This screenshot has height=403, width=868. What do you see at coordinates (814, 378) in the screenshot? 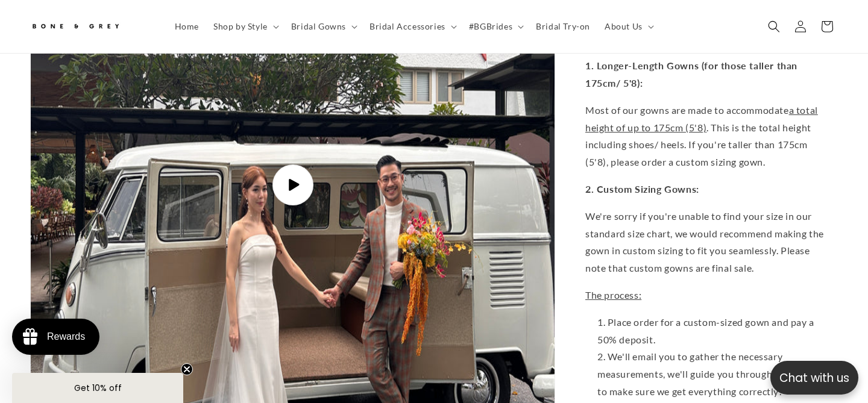
I see `button: Open chatbox` at bounding box center [814, 378].